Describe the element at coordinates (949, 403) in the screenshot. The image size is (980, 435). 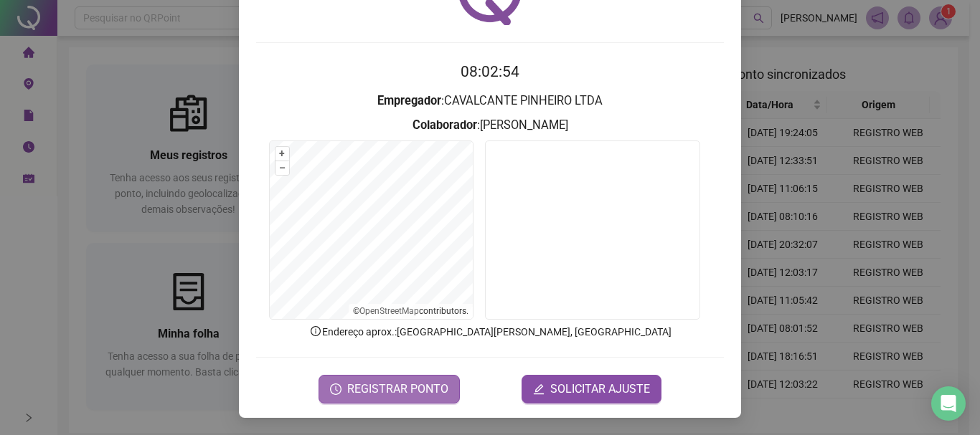
I see `div: Open Intercom Messenger` at that location.